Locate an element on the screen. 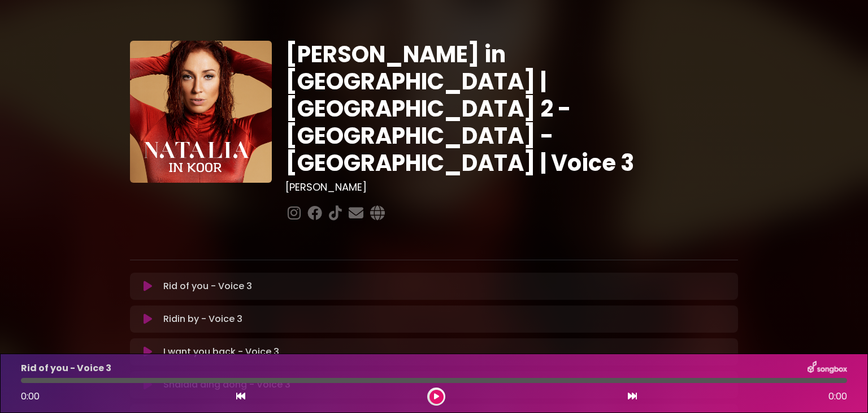  img: YTVS25JmS9CLUqXqkEhs is located at coordinates (201, 111).